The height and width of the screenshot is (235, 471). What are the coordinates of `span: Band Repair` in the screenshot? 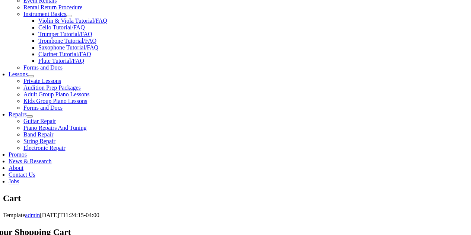 It's located at (38, 135).